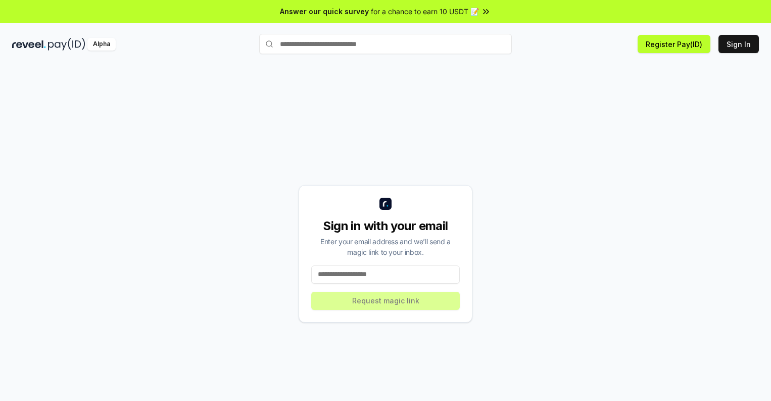  I want to click on img: reveel_dark, so click(29, 44).